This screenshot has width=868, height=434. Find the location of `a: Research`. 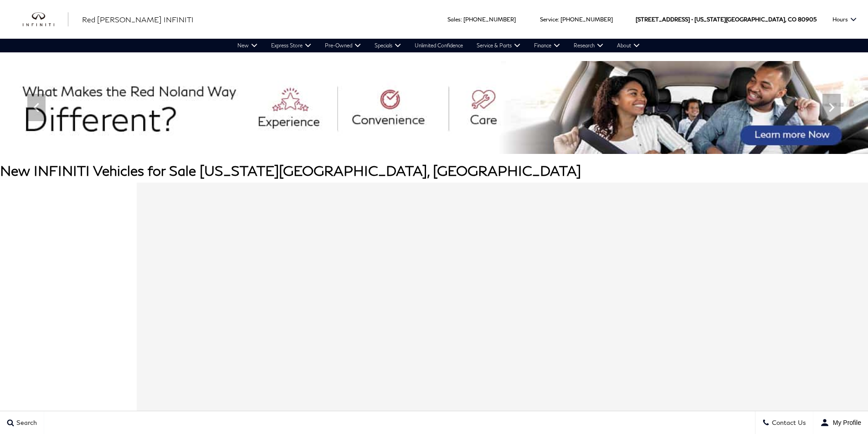

a: Research is located at coordinates (588, 46).